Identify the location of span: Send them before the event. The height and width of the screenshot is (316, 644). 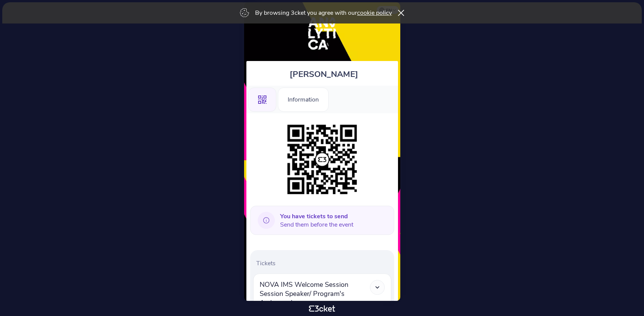
(316, 220).